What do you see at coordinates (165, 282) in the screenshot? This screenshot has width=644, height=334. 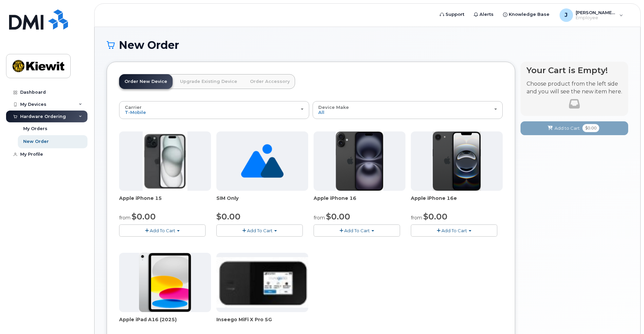 I see `img: ipad_11.png` at bounding box center [165, 282].